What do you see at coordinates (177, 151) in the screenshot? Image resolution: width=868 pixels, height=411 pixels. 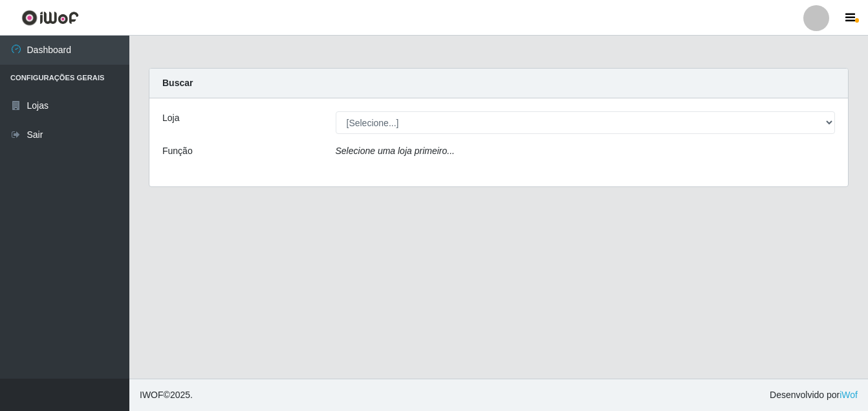 I see `label: Função` at bounding box center [177, 151].